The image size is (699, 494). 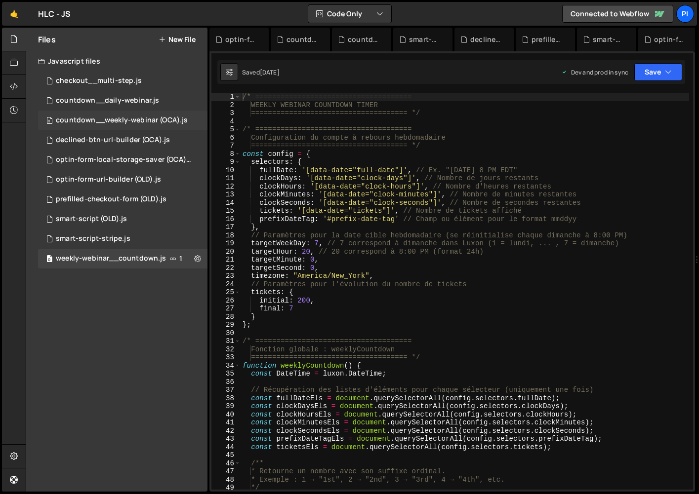 I want to click on div: 12485/43913.js, so click(x=122, y=219).